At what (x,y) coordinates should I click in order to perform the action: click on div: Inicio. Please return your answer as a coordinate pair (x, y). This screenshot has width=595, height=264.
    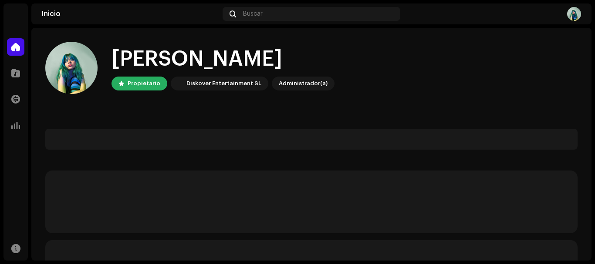
    Looking at the image, I should click on (130, 14).